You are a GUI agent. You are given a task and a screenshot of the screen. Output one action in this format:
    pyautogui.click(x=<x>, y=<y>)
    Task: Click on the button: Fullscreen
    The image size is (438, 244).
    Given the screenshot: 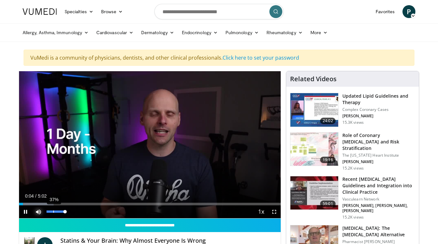 What is the action you would take?
    pyautogui.click(x=274, y=212)
    